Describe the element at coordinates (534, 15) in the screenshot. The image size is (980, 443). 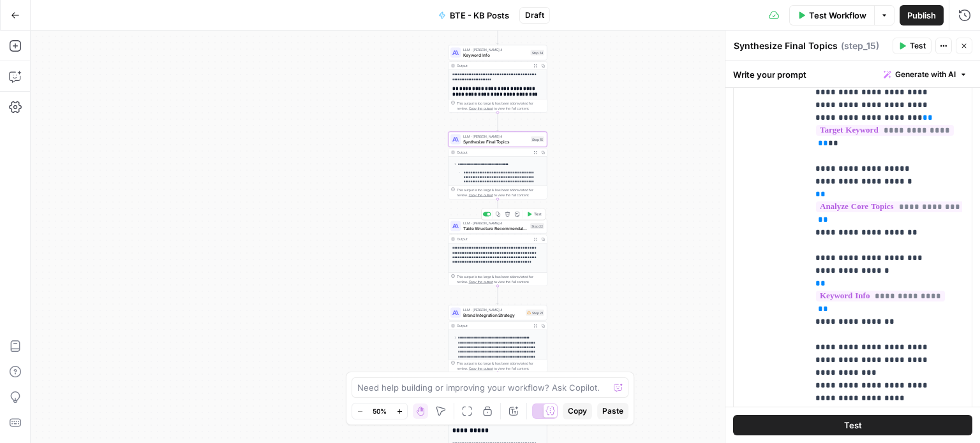
I see `span: Draft` at that location.